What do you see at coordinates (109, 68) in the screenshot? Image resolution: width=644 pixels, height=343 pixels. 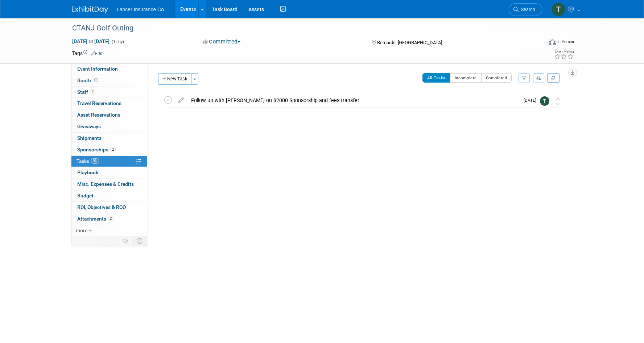 I see `a: Event Information` at bounding box center [109, 68].